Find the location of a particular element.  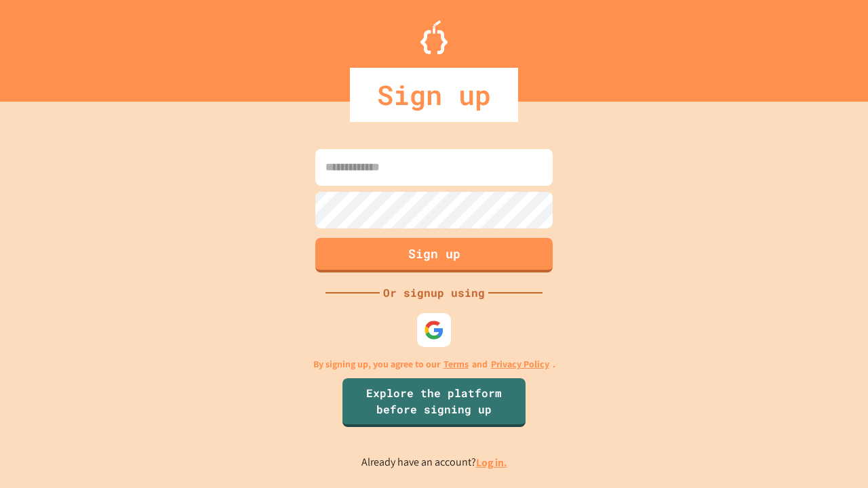

a: Log in. is located at coordinates (492, 462).